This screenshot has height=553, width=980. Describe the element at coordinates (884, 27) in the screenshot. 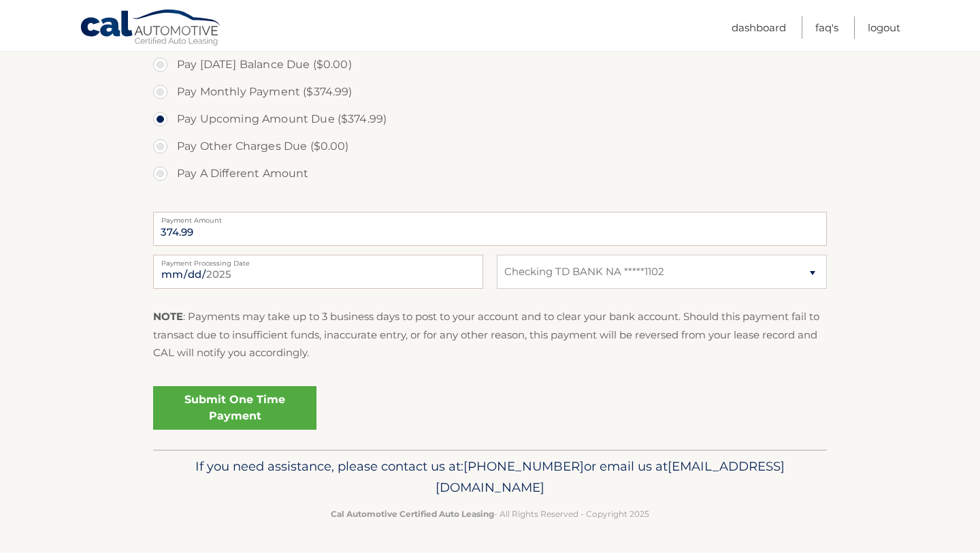

I see `a: Logout` at that location.